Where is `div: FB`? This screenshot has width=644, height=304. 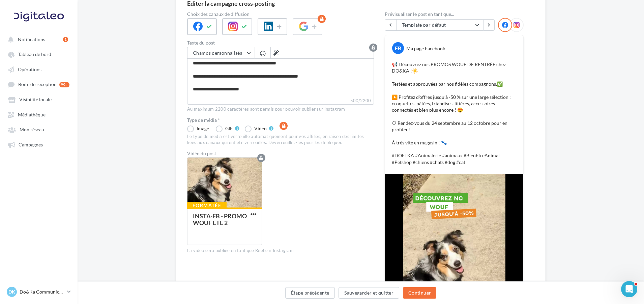 div: FB is located at coordinates (398, 48).